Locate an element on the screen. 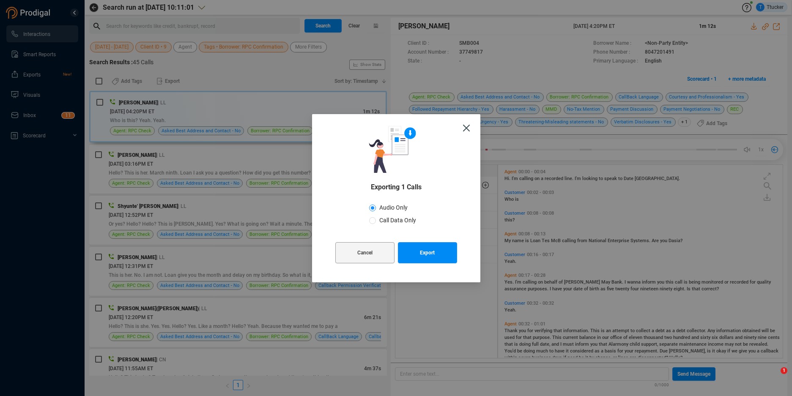 The image size is (792, 396). button: Close is located at coordinates (466, 128).